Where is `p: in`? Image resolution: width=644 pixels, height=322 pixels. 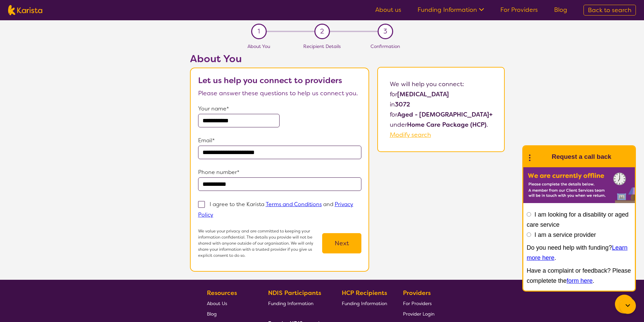 p: in is located at coordinates (441, 105).